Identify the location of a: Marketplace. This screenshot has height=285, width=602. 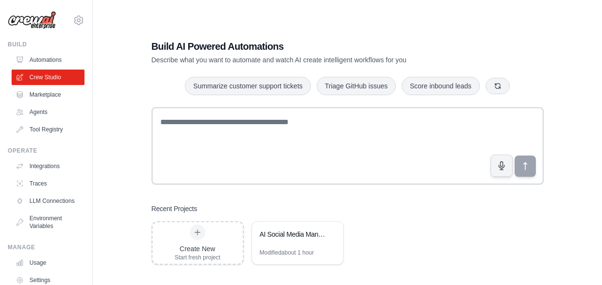
(48, 95).